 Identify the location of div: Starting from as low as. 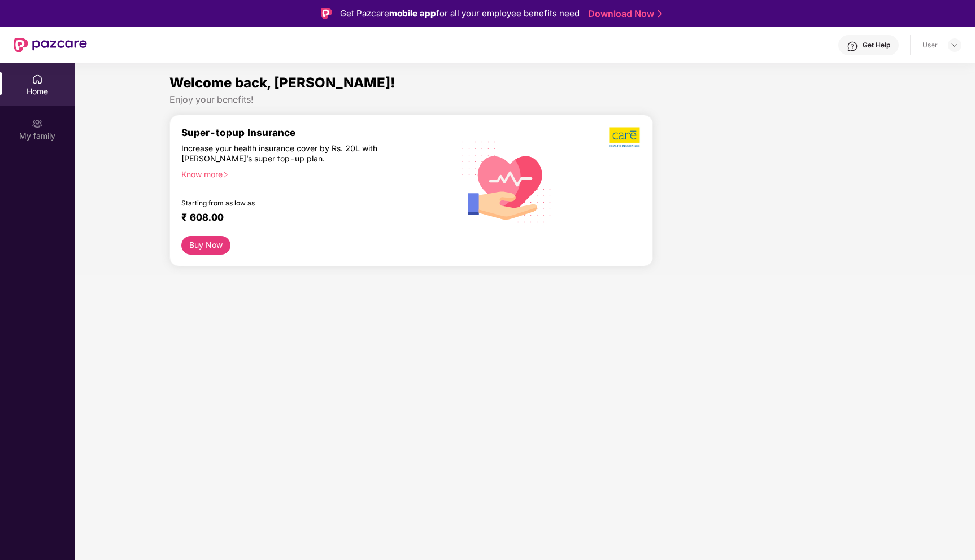
(292, 203).